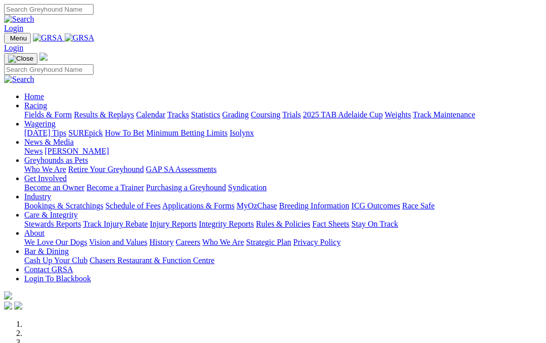 The image size is (546, 343). What do you see at coordinates (161, 242) in the screenshot?
I see `a: History` at bounding box center [161, 242].